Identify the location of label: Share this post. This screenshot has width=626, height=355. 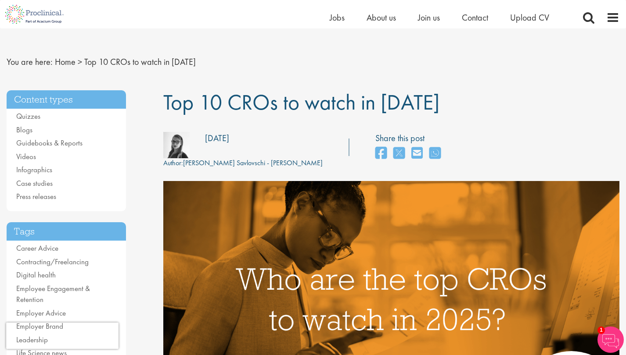
(410, 138).